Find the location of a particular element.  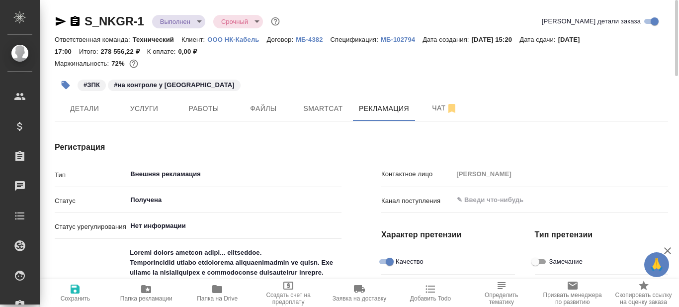

span: Качество is located at coordinates (410, 261).